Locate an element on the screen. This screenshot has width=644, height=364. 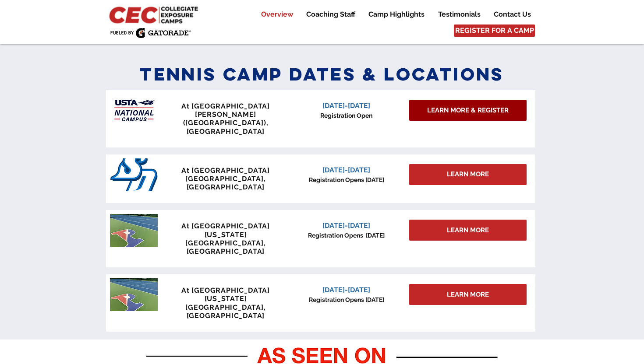
a: Testimonials is located at coordinates (459, 14).